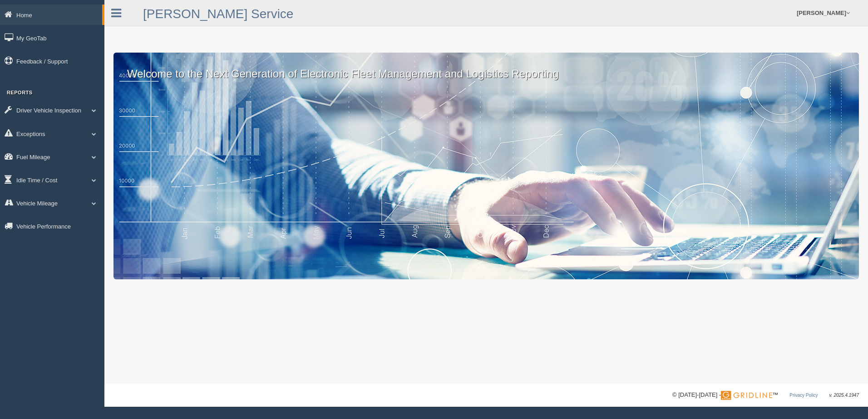 The width and height of the screenshot is (868, 419). What do you see at coordinates (486, 67) in the screenshot?
I see `p: Welcome to the Next Generation of Electronic Fleet Management and Logistics Reporting` at bounding box center [486, 67].